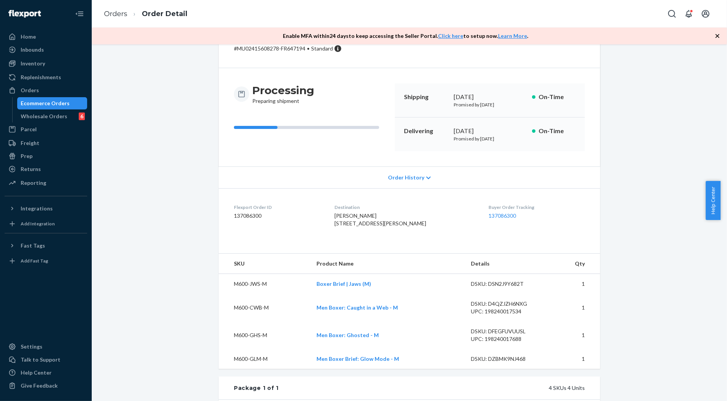 The height and width of the screenshot is (401, 727). Describe the element at coordinates (24, 14) in the screenshot. I see `img: Flexport logo` at that location.